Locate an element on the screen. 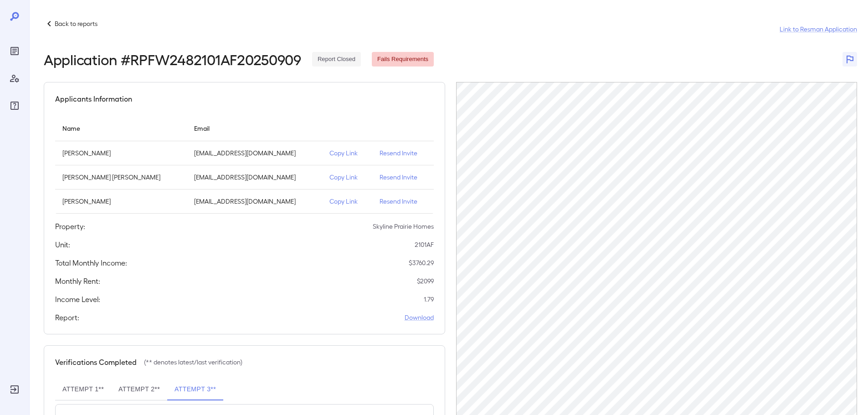  div: Manage Users is located at coordinates (14, 79).